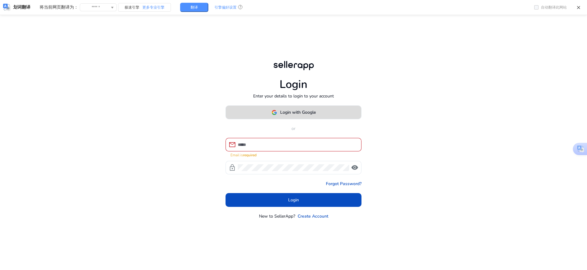 The width and height of the screenshot is (587, 270). What do you see at coordinates (293, 96) in the screenshot?
I see `p: Enter your details to login to your account` at bounding box center [293, 96].